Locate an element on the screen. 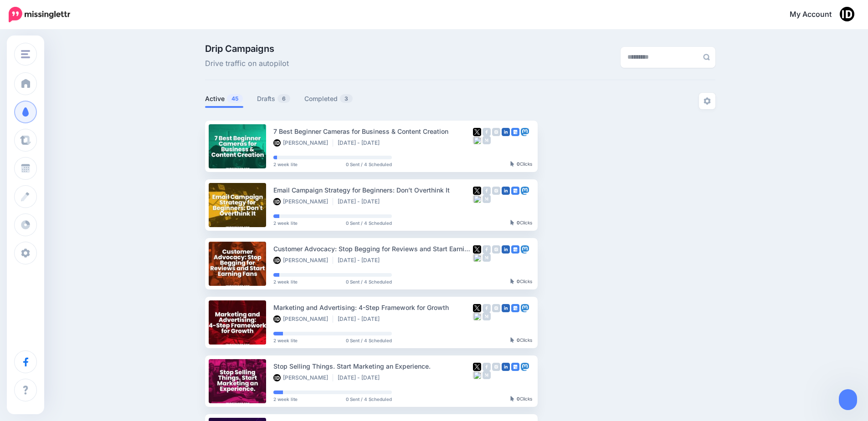 Image resolution: width=868 pixels, height=421 pixels. div: Email Campaign Strategy for Beginners: Don’t Overthink It is located at coordinates (373, 190).